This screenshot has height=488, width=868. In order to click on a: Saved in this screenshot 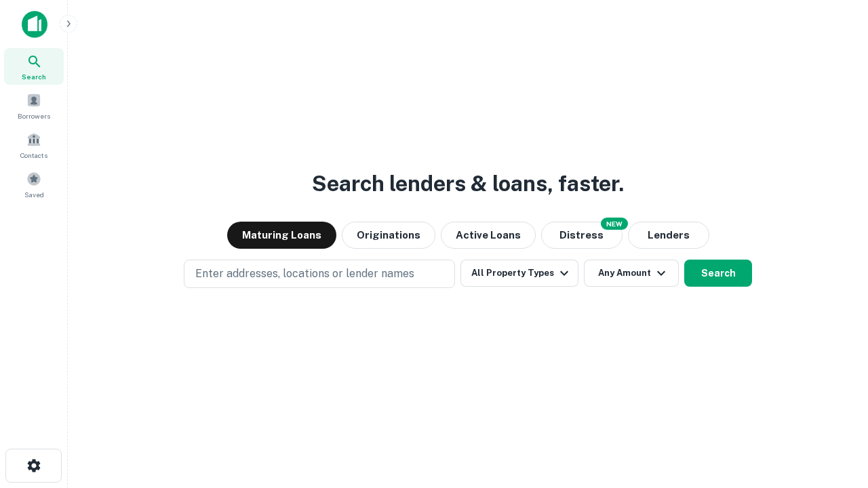, I will do `click(34, 185)`.